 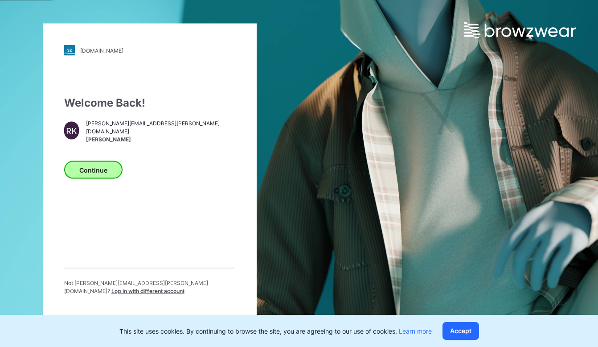 What do you see at coordinates (416, 331) in the screenshot?
I see `a: Learn more` at bounding box center [416, 331].